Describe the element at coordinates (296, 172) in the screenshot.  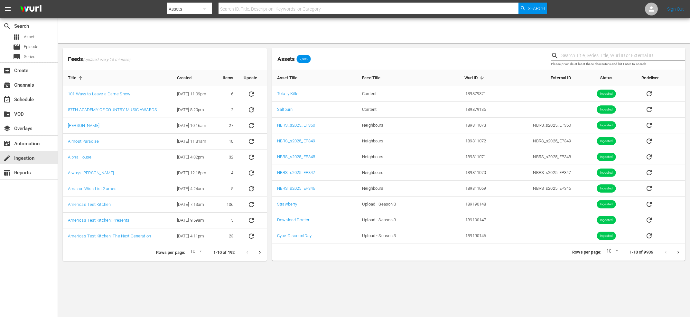
I see `a: NBRS_s2025_EP347` at that location.